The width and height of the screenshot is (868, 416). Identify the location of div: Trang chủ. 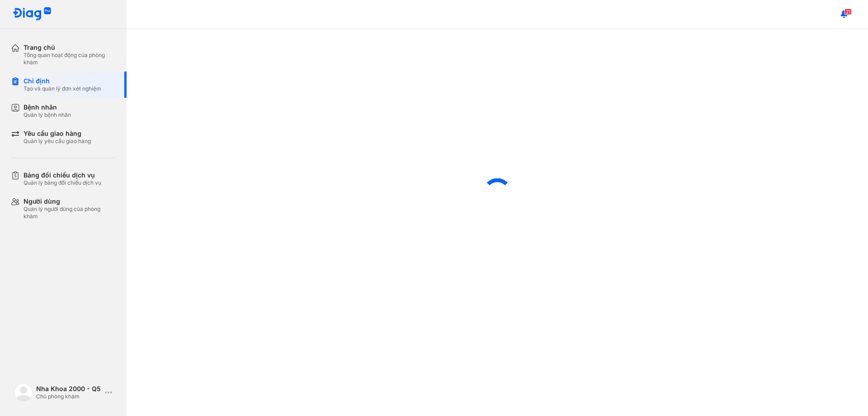
(70, 47).